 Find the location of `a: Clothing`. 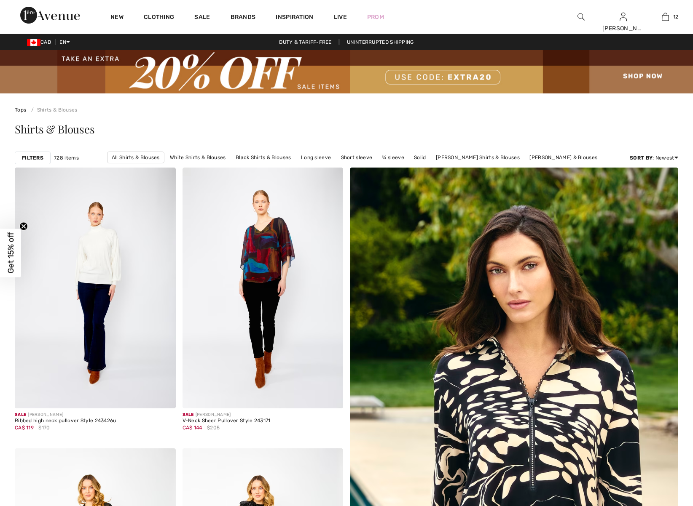

a: Clothing is located at coordinates (159, 18).